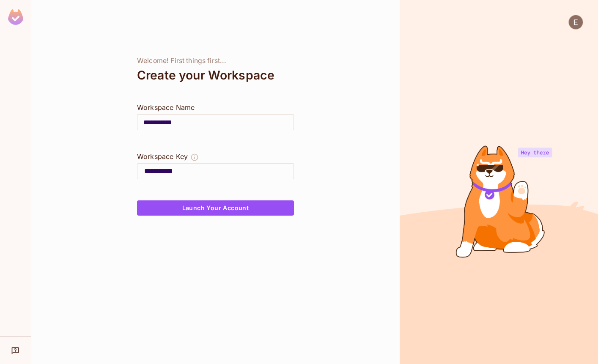  What do you see at coordinates (15, 350) in the screenshot?
I see `div: Help & Updates` at bounding box center [15, 350].